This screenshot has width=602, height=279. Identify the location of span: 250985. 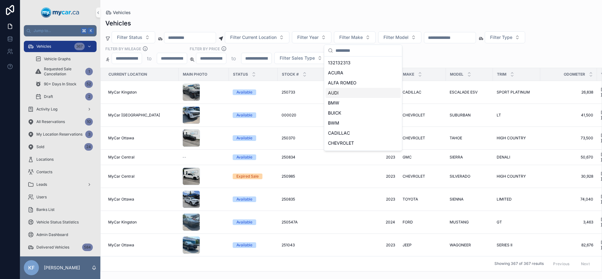
(288, 176).